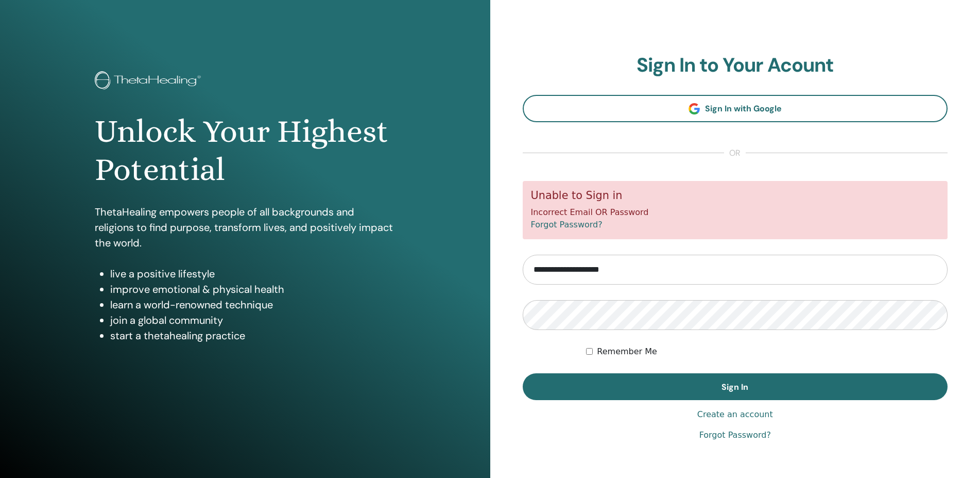 The height and width of the screenshot is (478, 980). What do you see at coordinates (253, 304) in the screenshot?
I see `li: learn a world-renowned technique` at bounding box center [253, 304].